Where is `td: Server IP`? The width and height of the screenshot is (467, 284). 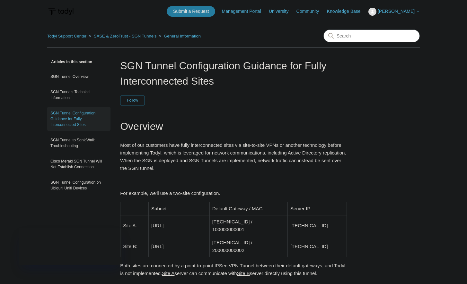
td: Server IP is located at coordinates (317, 209).